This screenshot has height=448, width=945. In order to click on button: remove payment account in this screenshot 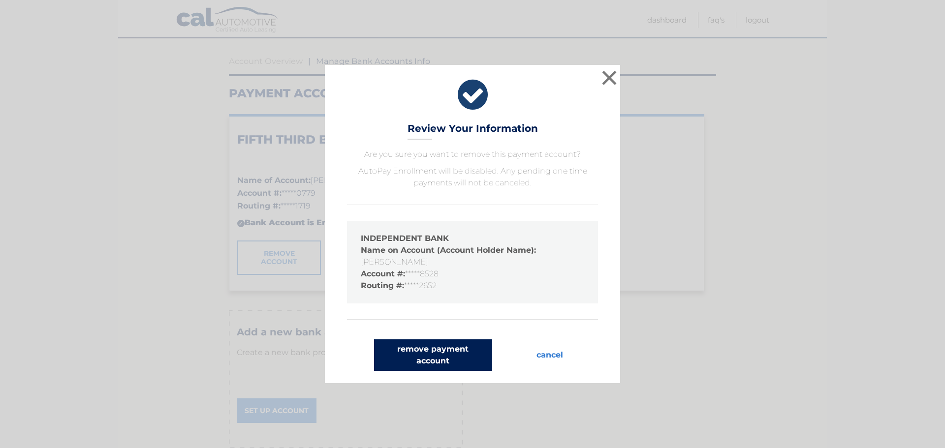, I will do `click(433, 355)`.